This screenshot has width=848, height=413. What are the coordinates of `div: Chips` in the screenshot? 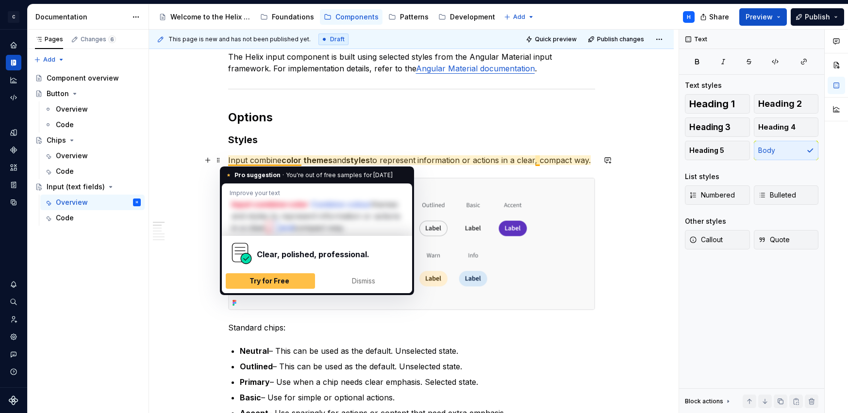 It's located at (56, 140).